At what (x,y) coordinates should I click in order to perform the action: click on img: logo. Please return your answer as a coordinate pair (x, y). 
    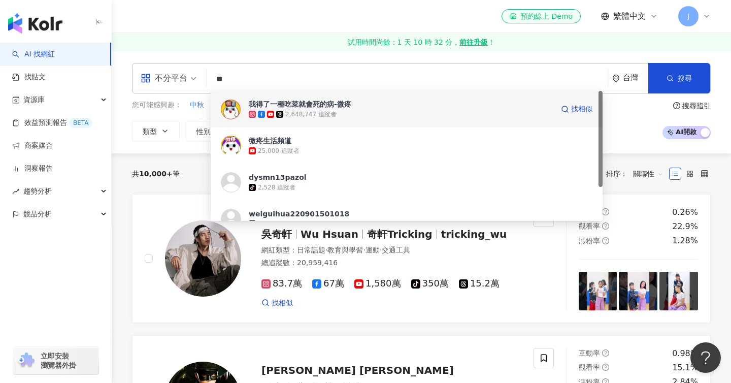
    Looking at the image, I should click on (35, 23).